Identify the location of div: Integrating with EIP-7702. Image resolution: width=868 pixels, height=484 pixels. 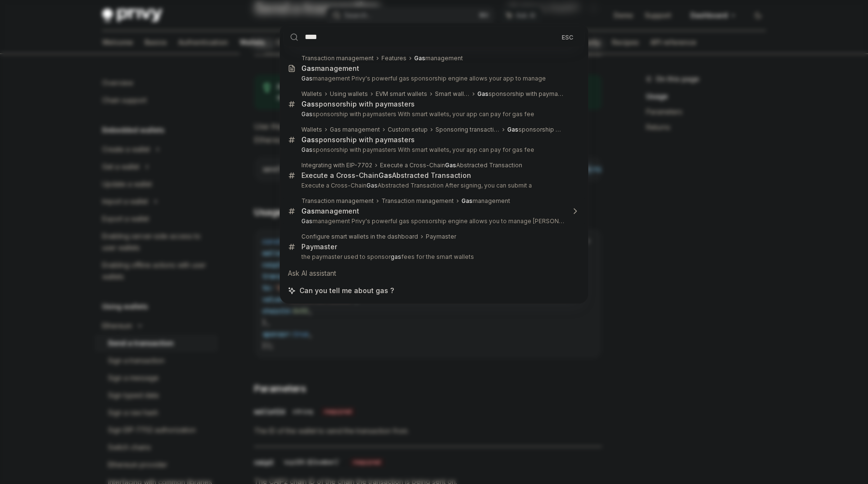
(336, 166).